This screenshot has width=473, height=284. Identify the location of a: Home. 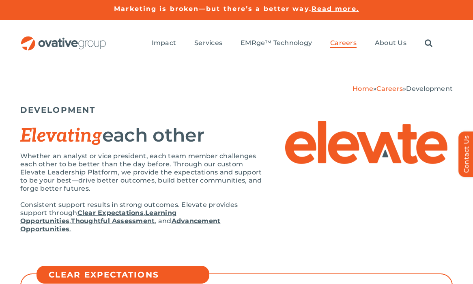
(362, 88).